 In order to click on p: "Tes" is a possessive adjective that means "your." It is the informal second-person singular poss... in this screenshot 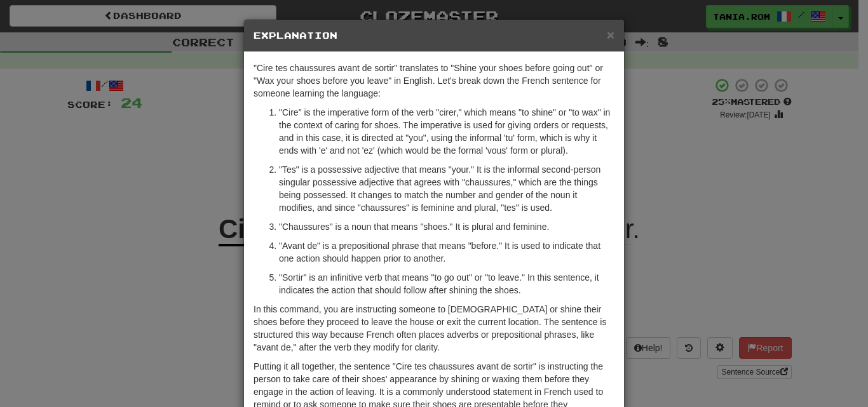, I will do `click(447, 188)`.